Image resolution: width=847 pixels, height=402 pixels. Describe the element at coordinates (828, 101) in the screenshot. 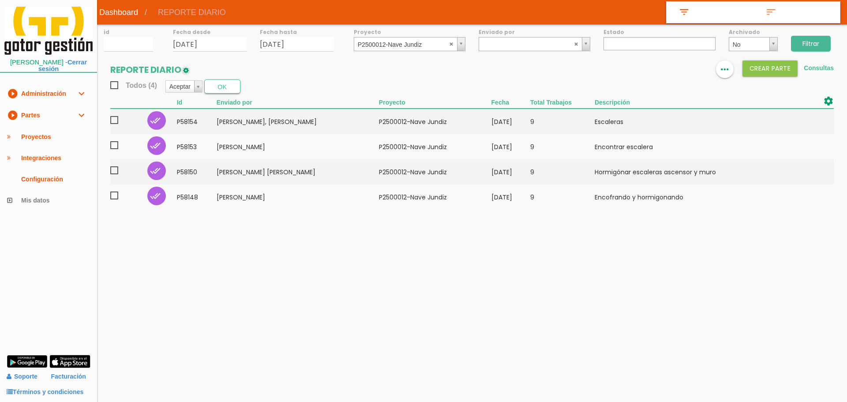

I see `i: settings` at that location.